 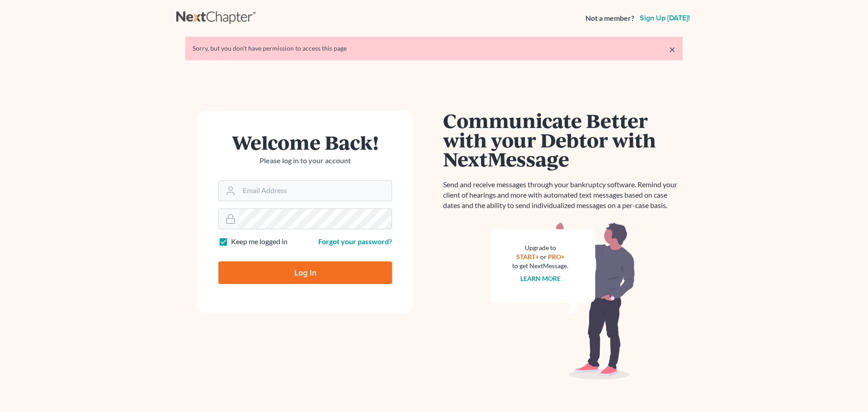 I want to click on a: Forgot your password?, so click(x=355, y=241).